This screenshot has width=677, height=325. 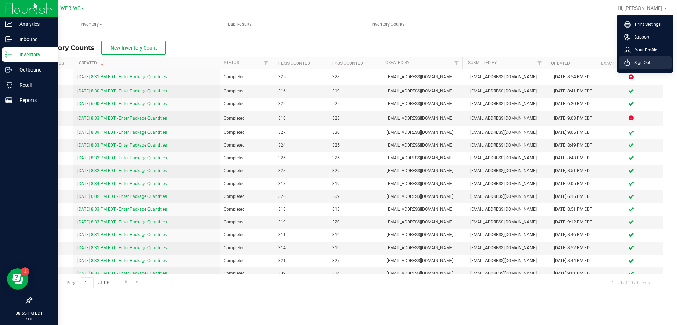 I want to click on span: 318, so click(x=301, y=183).